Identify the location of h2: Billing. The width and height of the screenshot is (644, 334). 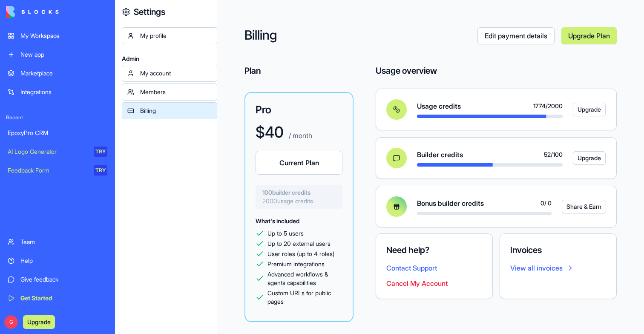
(361, 35).